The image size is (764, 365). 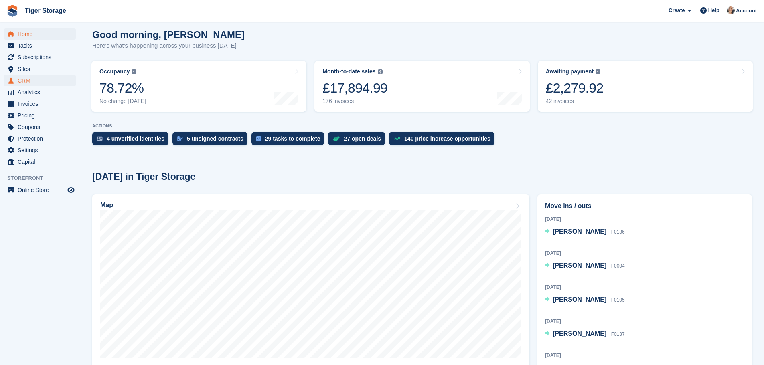 What do you see at coordinates (618, 232) in the screenshot?
I see `span: F0136` at bounding box center [618, 232].